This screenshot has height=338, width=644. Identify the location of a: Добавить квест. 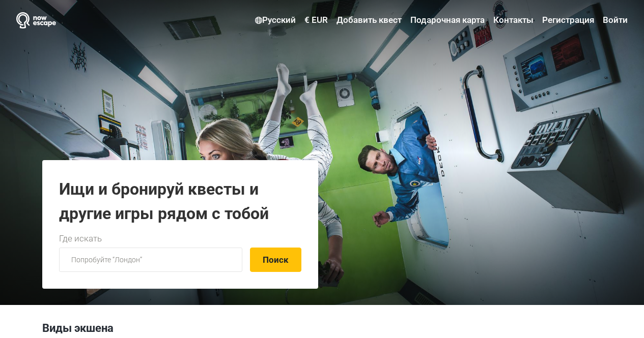
(369, 20).